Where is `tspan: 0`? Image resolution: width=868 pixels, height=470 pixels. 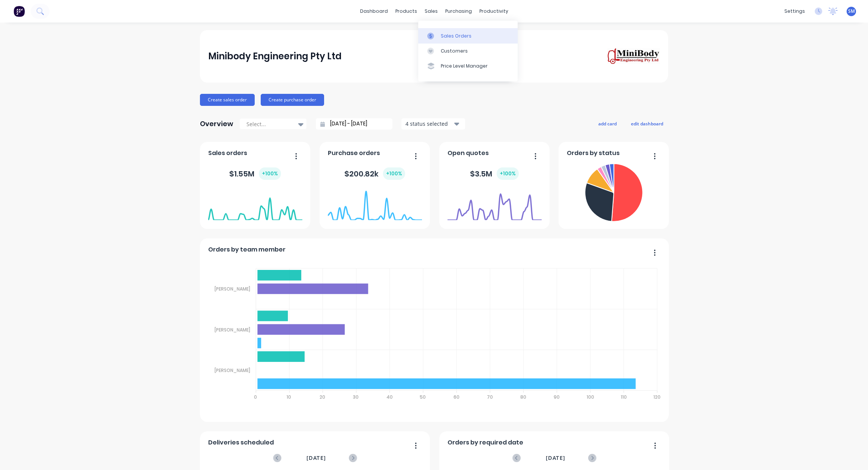
tspan: 0 is located at coordinates (256, 396).